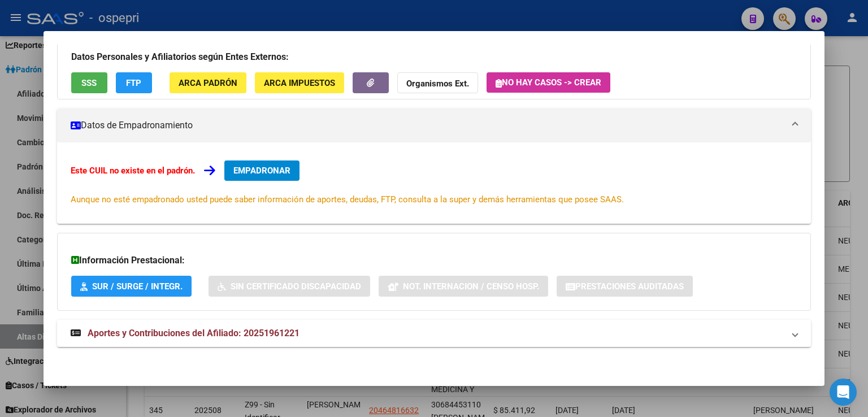 This screenshot has height=417, width=868. What do you see at coordinates (208, 83) in the screenshot?
I see `button: ARCA Padrón` at bounding box center [208, 83].